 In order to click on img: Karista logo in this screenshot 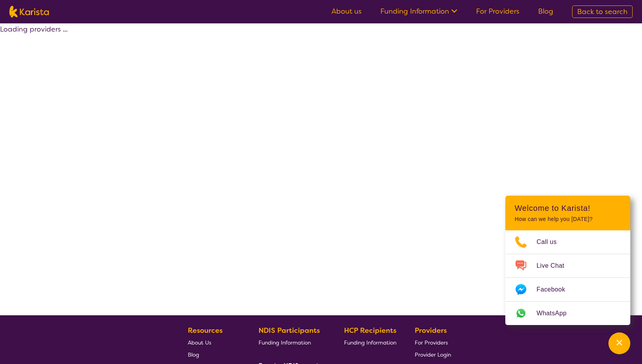, I will do `click(29, 12)`.